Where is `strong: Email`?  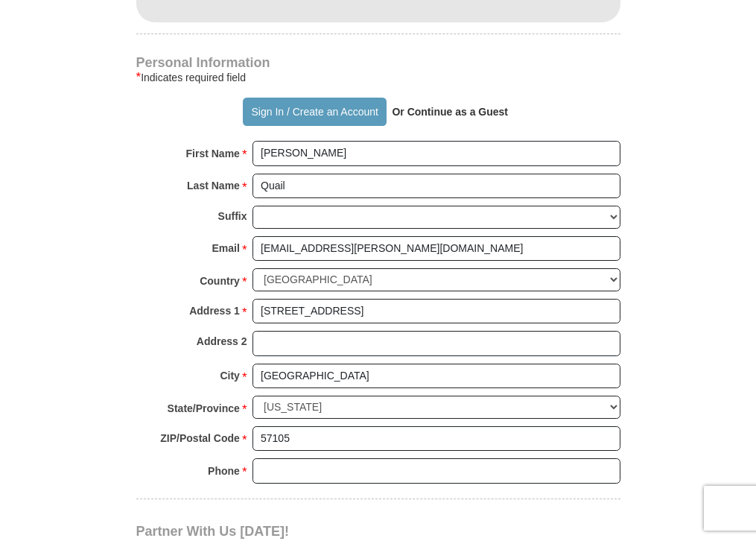
strong: Email is located at coordinates (226, 248).